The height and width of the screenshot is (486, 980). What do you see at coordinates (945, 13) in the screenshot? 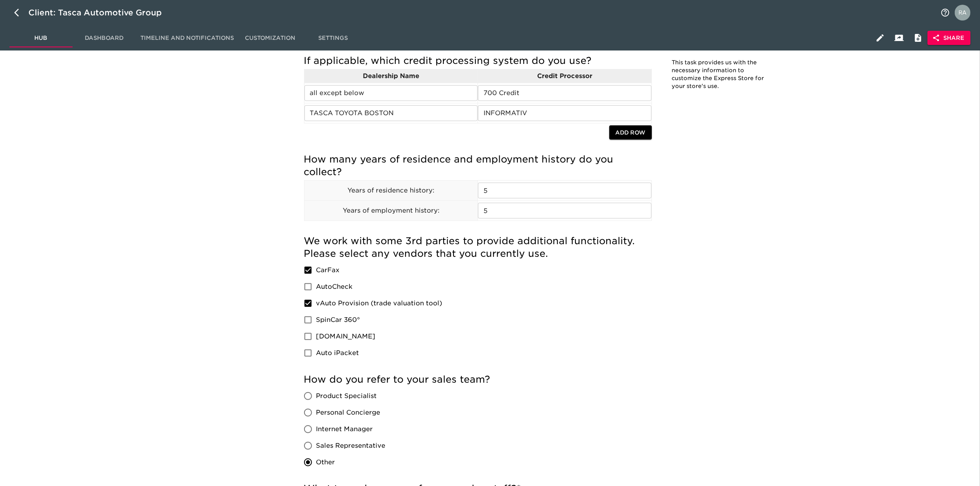
I see `button: notifications` at bounding box center [945, 13].